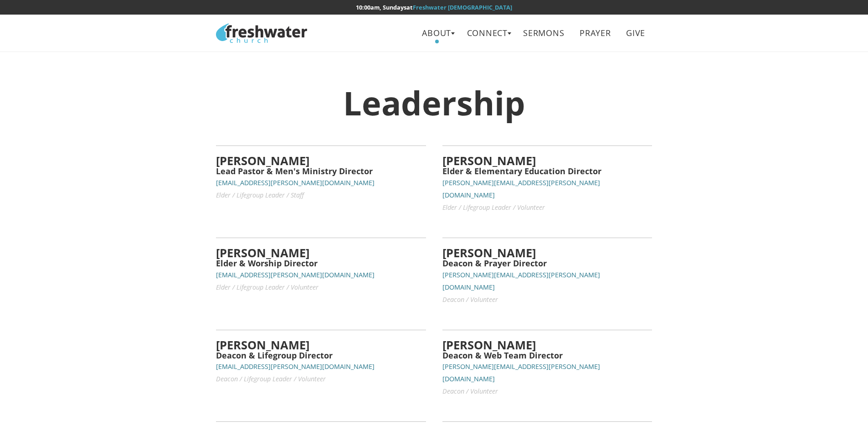  I want to click on h5: Deacon & Web Team Director, so click(547, 355).